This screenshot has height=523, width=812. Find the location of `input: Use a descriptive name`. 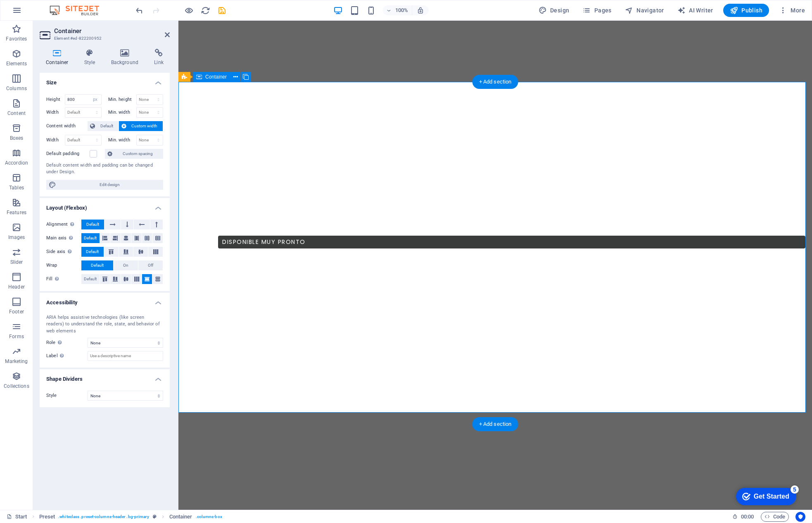

input: Use a descriptive name is located at coordinates (125, 356).